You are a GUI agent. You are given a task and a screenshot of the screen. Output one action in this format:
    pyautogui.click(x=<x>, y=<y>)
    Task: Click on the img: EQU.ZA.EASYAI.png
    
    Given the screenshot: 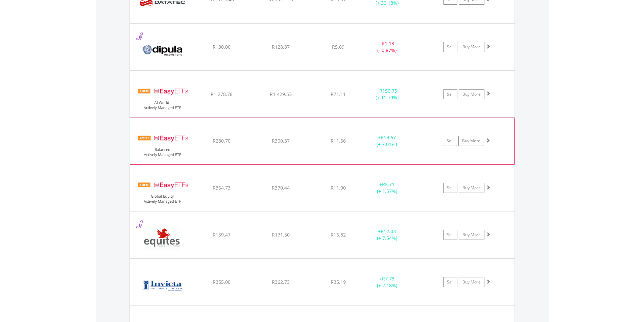 What is the action you would take?
    pyautogui.click(x=162, y=97)
    